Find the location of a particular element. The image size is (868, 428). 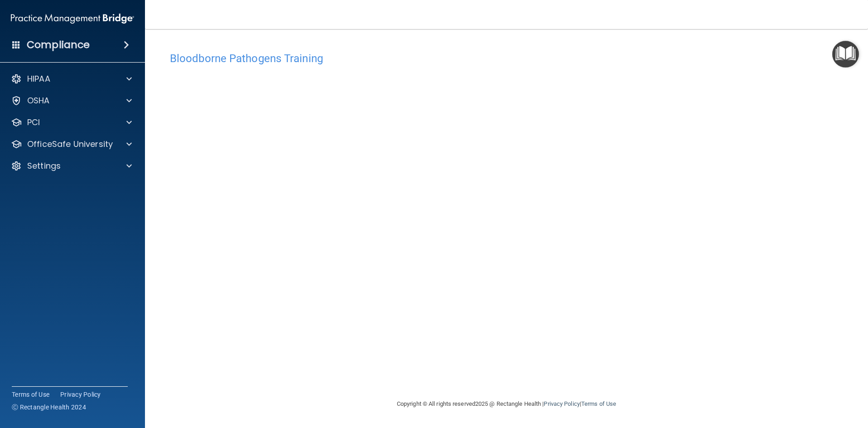

a: OSHA is located at coordinates (71, 101).